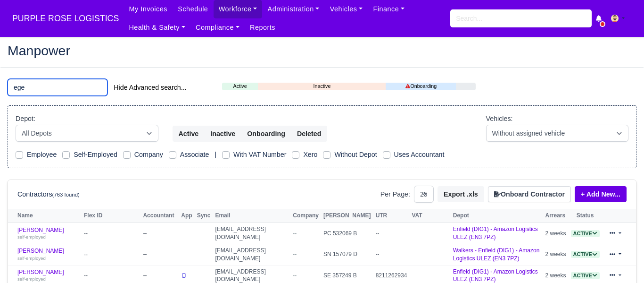 The image size is (644, 283). What do you see at coordinates (391, 216) in the screenshot?
I see `th: UTR` at bounding box center [391, 216].